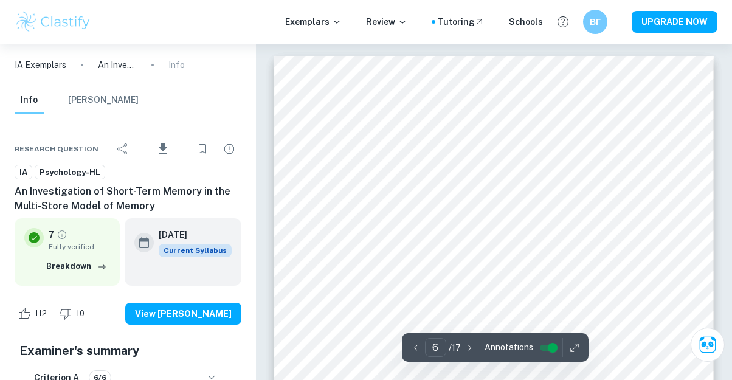 The width and height of the screenshot is (732, 380). I want to click on h6: An Investigation of Short-Term Memory in the Multi-Store Model of Memory, so click(128, 199).